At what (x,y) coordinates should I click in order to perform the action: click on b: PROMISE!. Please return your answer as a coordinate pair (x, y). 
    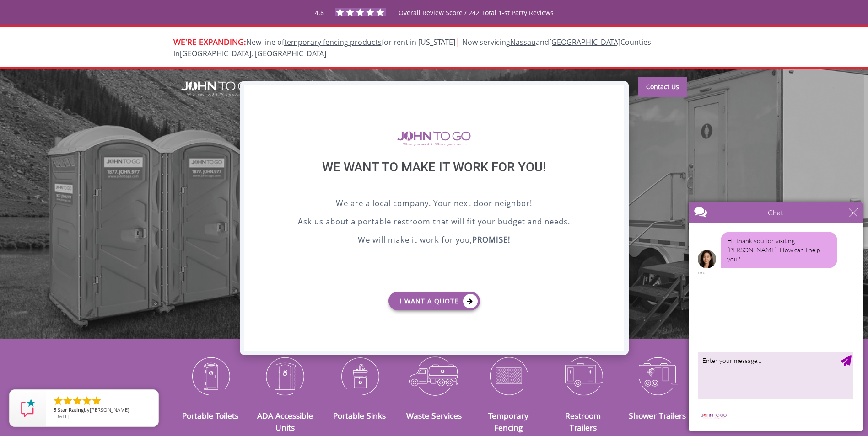
    Looking at the image, I should click on (491, 240).